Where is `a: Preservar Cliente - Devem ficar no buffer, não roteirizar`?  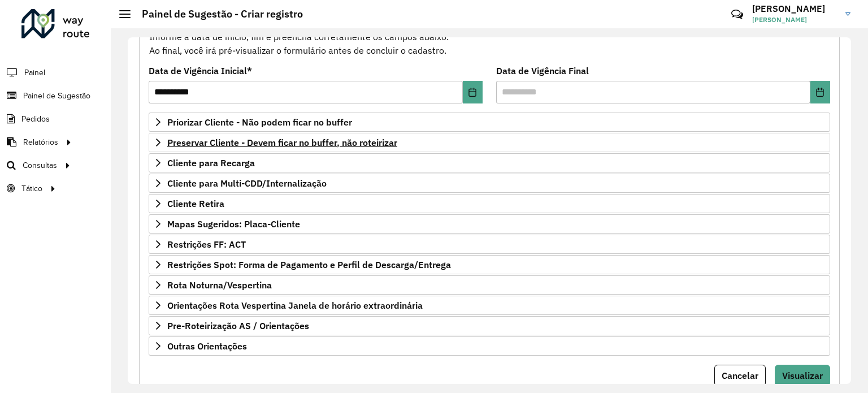
a: Preservar Cliente - Devem ficar no buffer, não roteirizar is located at coordinates (489, 143).